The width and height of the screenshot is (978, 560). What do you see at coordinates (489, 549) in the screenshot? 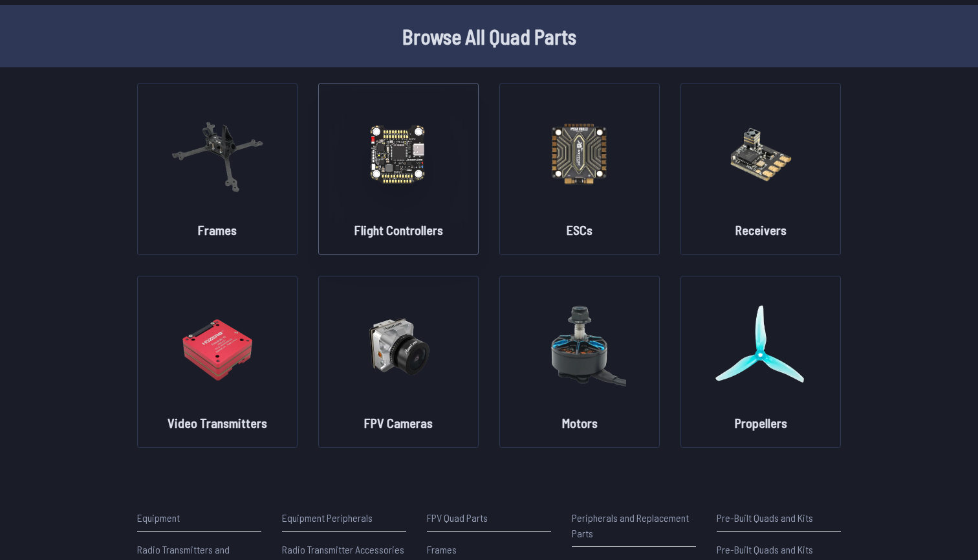
I see `a: Frames` at bounding box center [489, 549].